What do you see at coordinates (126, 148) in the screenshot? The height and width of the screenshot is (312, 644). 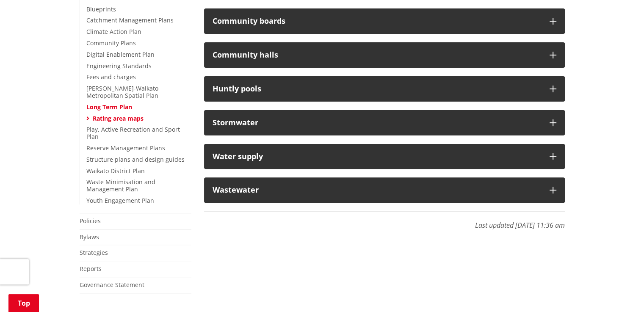 I see `a: Reserve Management Plans` at bounding box center [126, 148].